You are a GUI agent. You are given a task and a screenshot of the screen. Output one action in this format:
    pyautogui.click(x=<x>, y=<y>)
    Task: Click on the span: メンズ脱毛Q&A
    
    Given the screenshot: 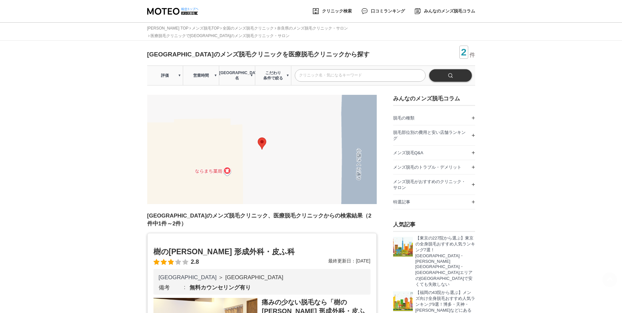 What is the action you would take?
    pyautogui.click(x=408, y=153)
    